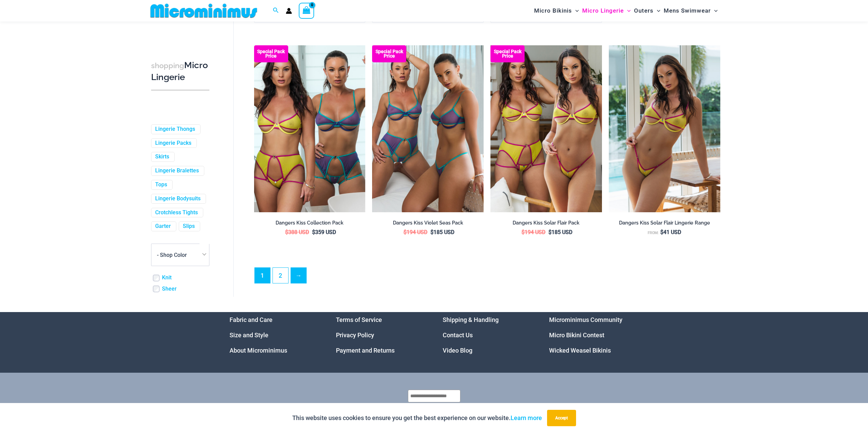 This screenshot has width=868, height=433. Describe the element at coordinates (626, 11) in the screenshot. I see `nav: Site Navigation` at that location.